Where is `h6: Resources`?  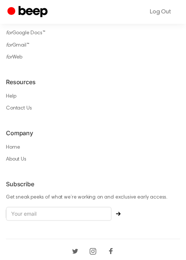 h6: Resources is located at coordinates (93, 82).